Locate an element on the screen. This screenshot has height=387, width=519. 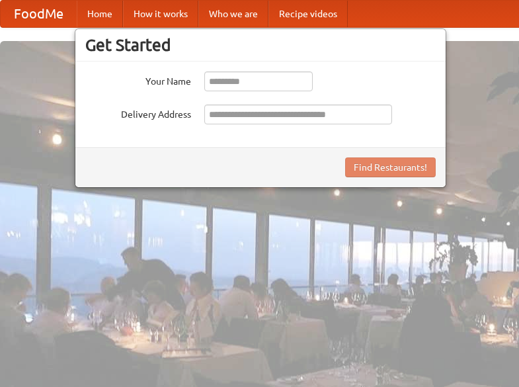
a: How it works is located at coordinates (161, 14).